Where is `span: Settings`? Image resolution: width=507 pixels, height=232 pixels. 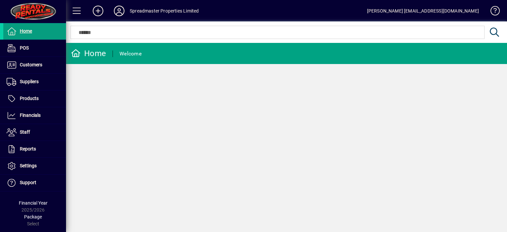 span: Settings is located at coordinates (28, 166).